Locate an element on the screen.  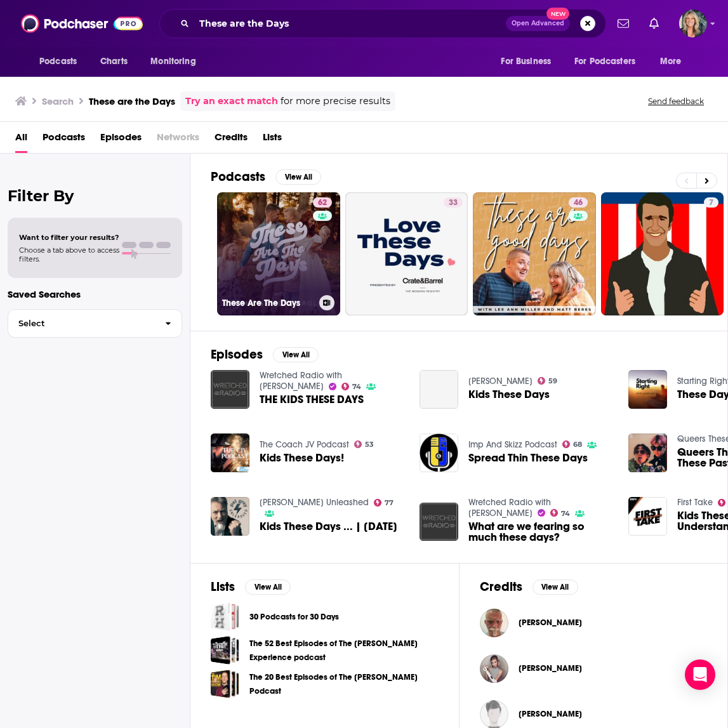
img: Kids These Days ... | 12/1/21 is located at coordinates (230, 516).